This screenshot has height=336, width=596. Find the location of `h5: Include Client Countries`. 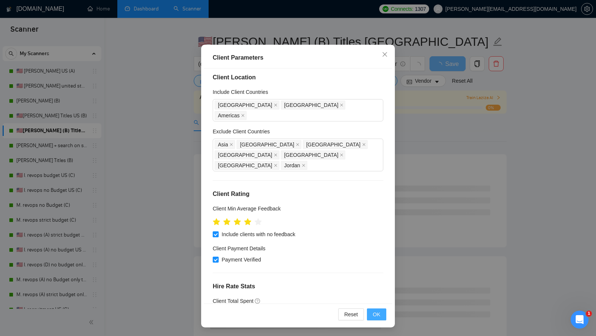

h5: Include Client Countries is located at coordinates (240, 92).